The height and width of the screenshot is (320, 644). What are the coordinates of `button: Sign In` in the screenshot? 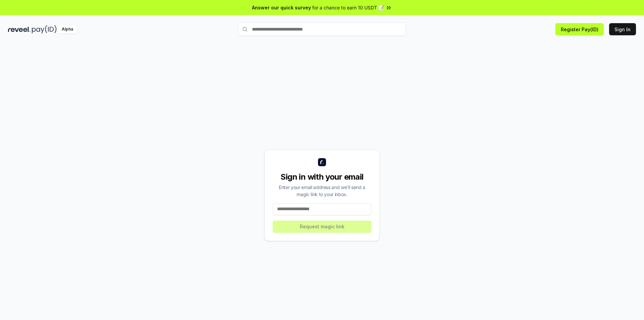 It's located at (622, 29).